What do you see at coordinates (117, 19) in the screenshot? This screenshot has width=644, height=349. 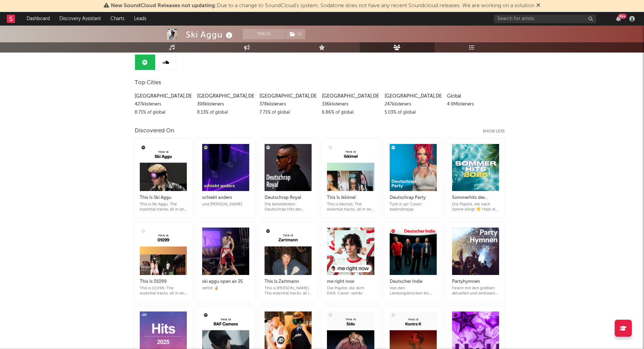 I see `a: Charts` at bounding box center [117, 19].